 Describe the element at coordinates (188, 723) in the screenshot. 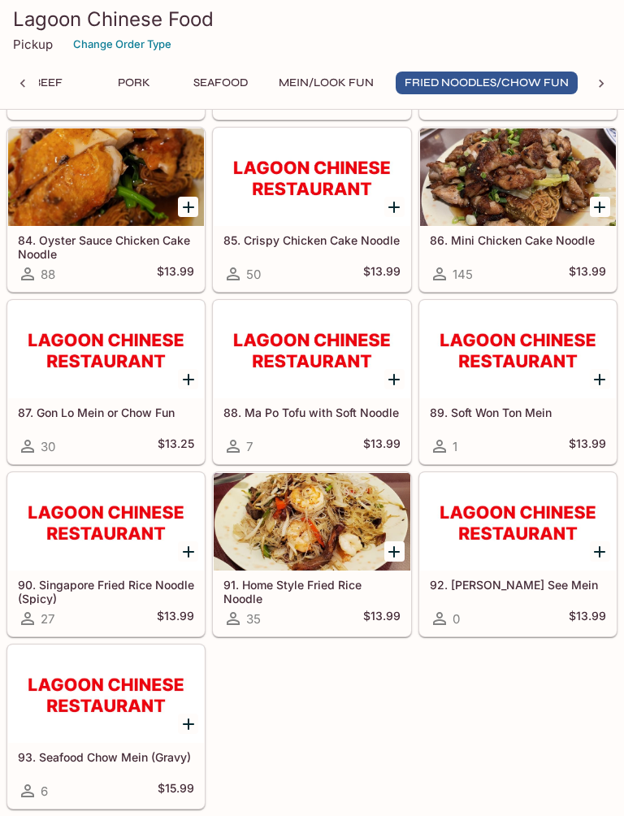

I see `button: Add 93. Seafood Chow Mein (Gravy)` at that location.